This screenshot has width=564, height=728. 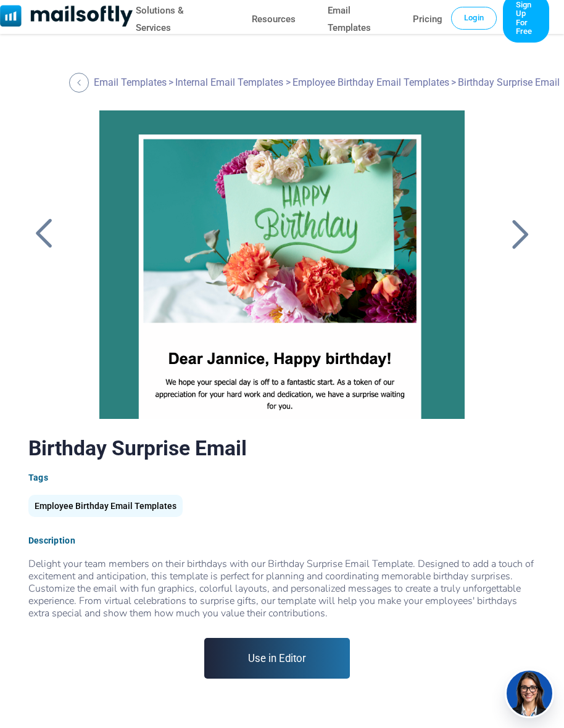 What do you see at coordinates (474, 18) in the screenshot?
I see `a: Login` at bounding box center [474, 18].